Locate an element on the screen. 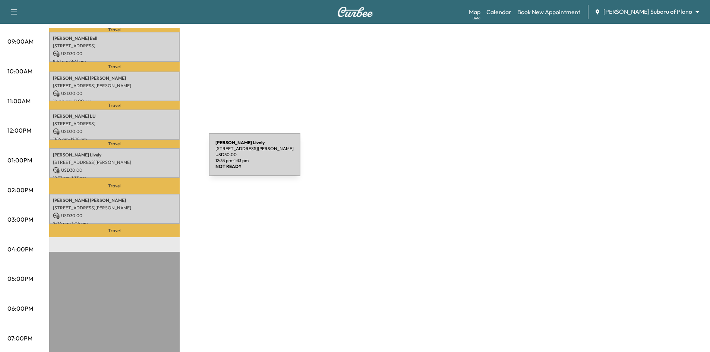  a: MapBeta is located at coordinates (474, 12).